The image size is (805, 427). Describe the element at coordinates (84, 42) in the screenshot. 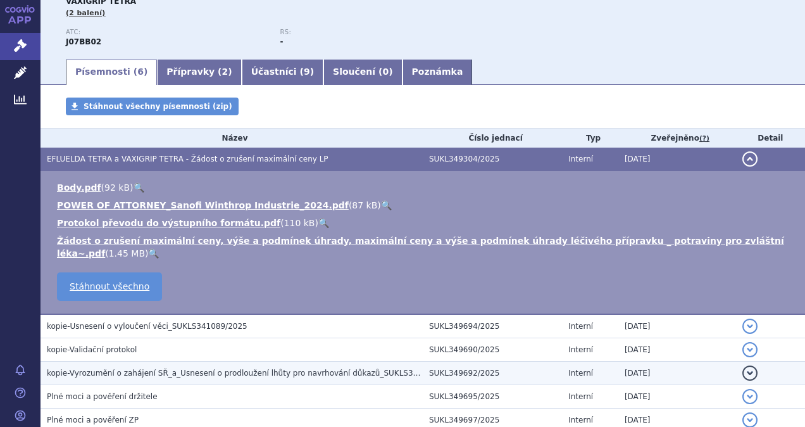

I see `strong: CHŘIPKA, INAKTIVOVANÁ VAKCÍNA, ŠTĚPENÝ VIRUS NEBO POVRCHOVÝ ANTIGEN` at that location.